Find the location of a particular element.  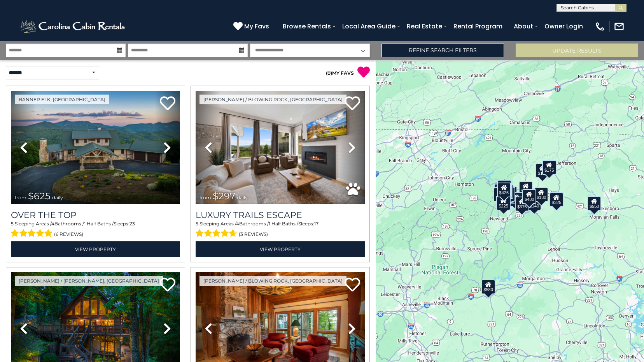

a: Local Area Guide is located at coordinates (369, 26).